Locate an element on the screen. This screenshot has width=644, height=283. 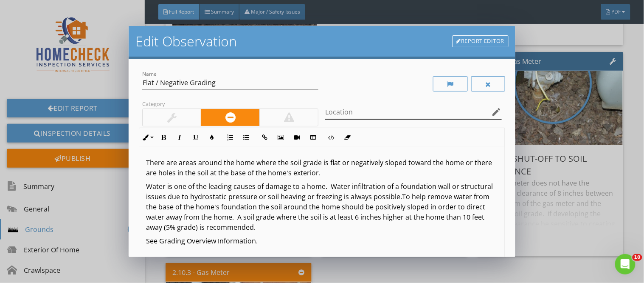
i: edit is located at coordinates (497, 112).